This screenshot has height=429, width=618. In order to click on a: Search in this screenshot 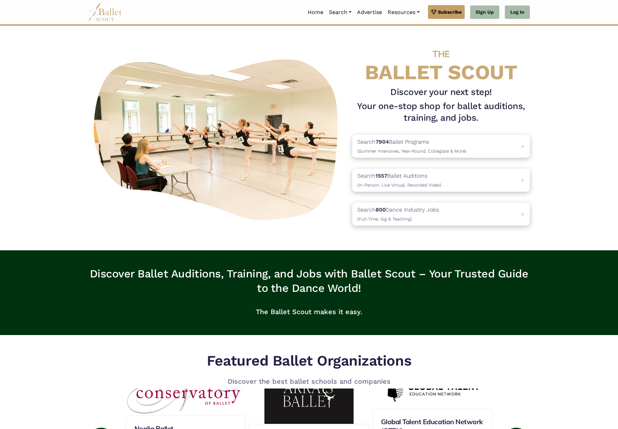, I will do `click(340, 12)`.